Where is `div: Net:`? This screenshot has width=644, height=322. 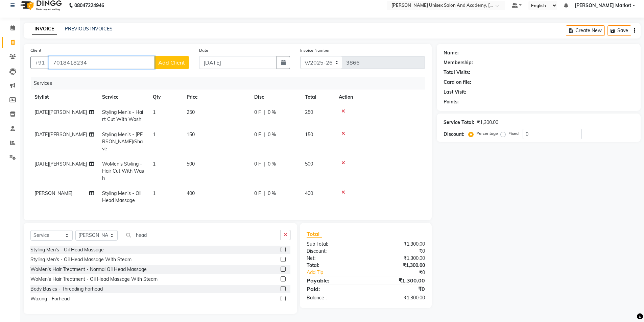
div: Net: is located at coordinates (333, 258).